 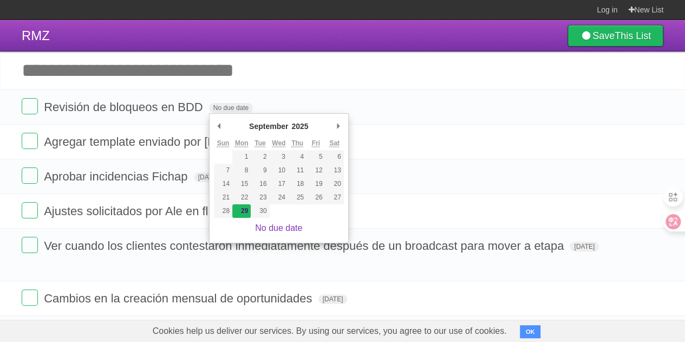 What do you see at coordinates (297, 143) in the screenshot?
I see `abbr: Thursday` at bounding box center [297, 143].